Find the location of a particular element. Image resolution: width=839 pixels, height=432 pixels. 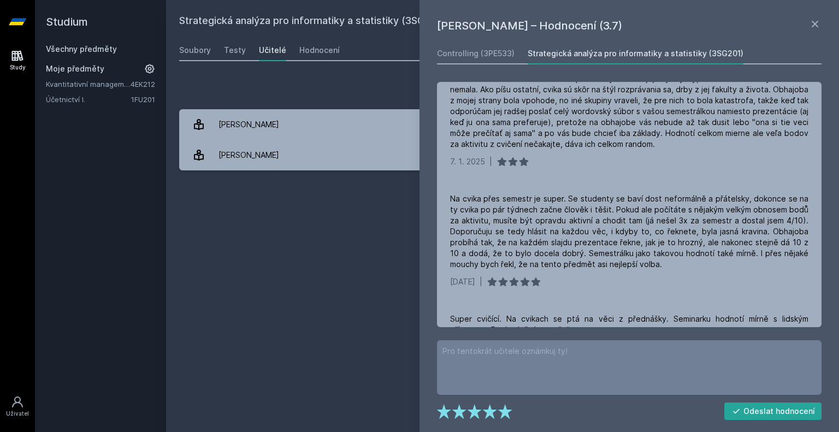

a: Study is located at coordinates (17, 60).